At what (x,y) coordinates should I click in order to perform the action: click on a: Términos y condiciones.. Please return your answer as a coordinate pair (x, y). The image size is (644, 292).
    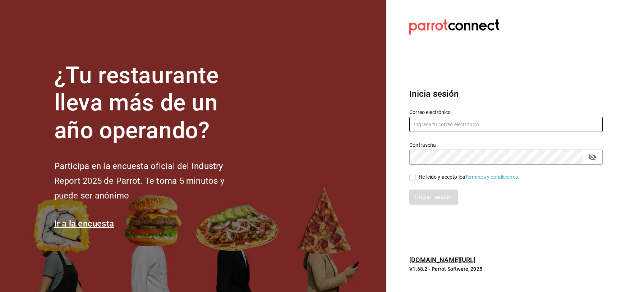
    Looking at the image, I should click on (492, 177).